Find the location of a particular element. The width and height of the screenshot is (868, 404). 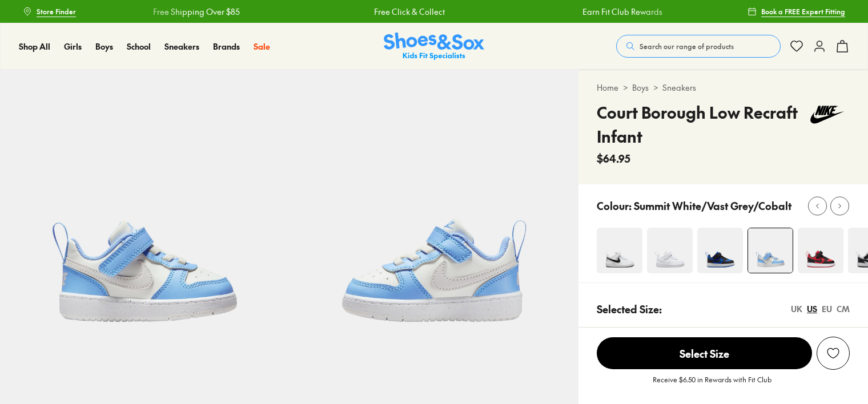

span: $64.95 is located at coordinates (613, 158).